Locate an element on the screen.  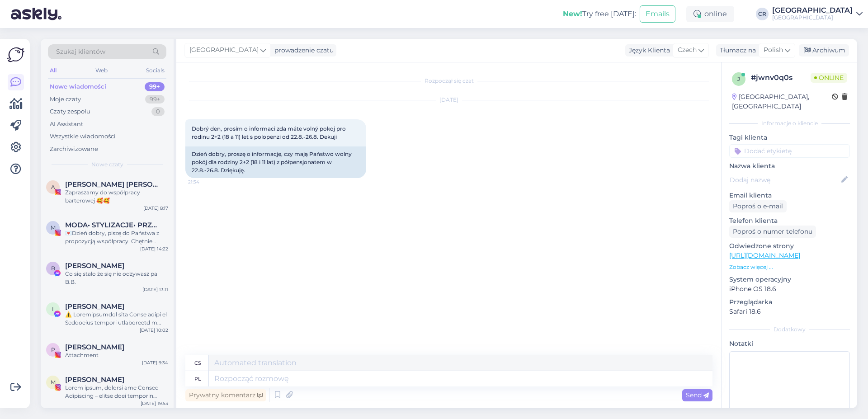
div: Dodatkowy is located at coordinates (789, 330).